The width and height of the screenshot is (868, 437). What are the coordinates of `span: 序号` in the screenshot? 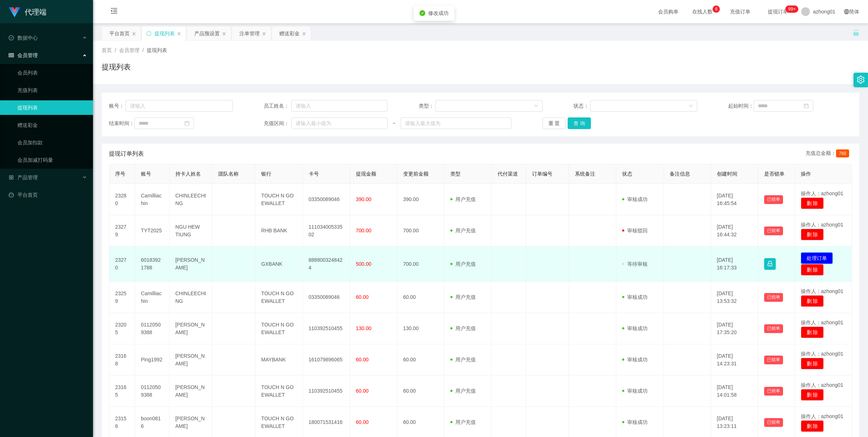 It's located at (120, 174).